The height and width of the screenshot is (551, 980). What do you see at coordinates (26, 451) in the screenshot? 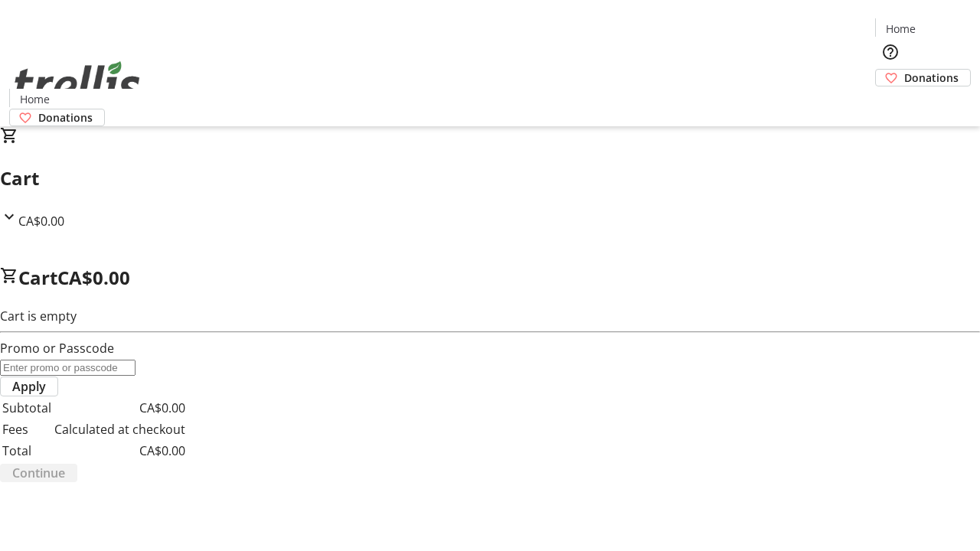
I see `td: Total` at bounding box center [26, 451].